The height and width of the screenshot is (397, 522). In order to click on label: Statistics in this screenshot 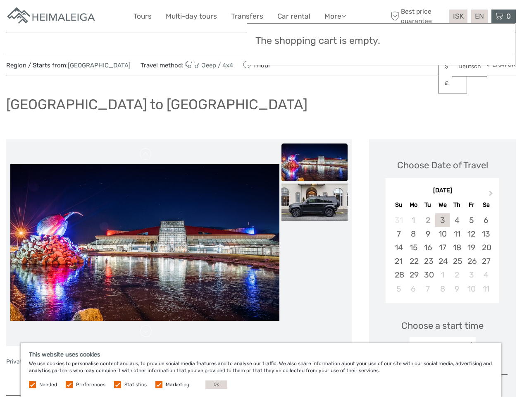, I will do `click(136, 385)`.